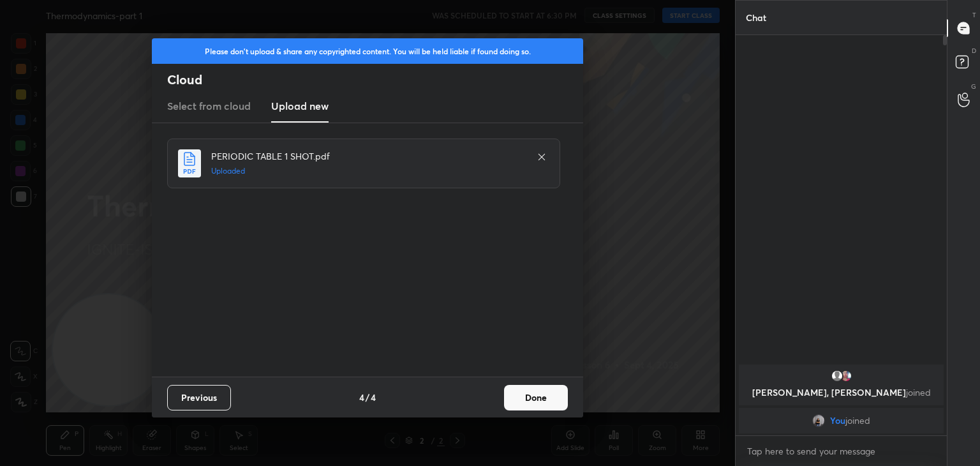 The image size is (980, 466). I want to click on div: grid, so click(841, 399).